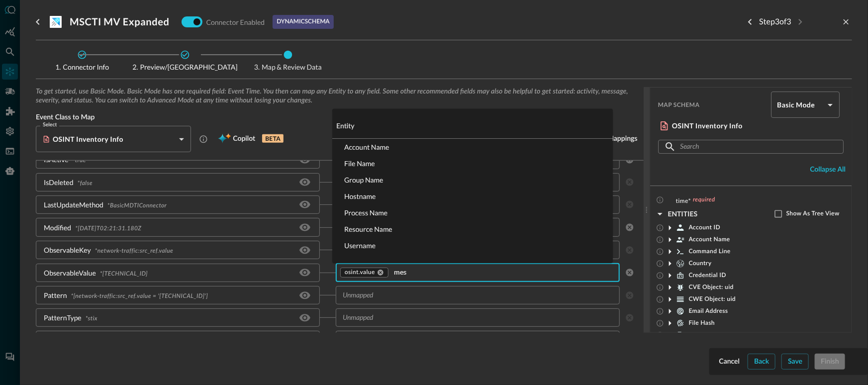  What do you see at coordinates (750, 22) in the screenshot?
I see `button: Previous step` at bounding box center [750, 22].